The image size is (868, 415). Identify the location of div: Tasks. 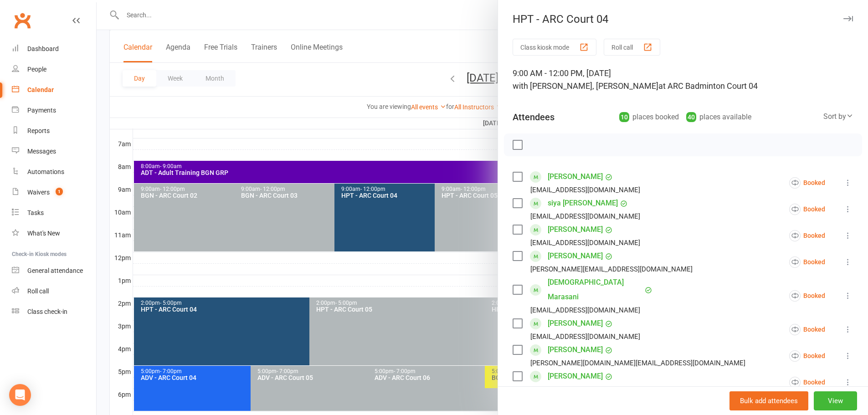
(36, 213).